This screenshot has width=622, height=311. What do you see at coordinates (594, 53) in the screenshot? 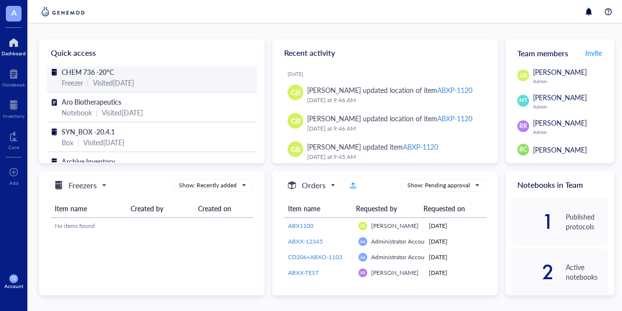
I see `span: Invite` at bounding box center [594, 53].